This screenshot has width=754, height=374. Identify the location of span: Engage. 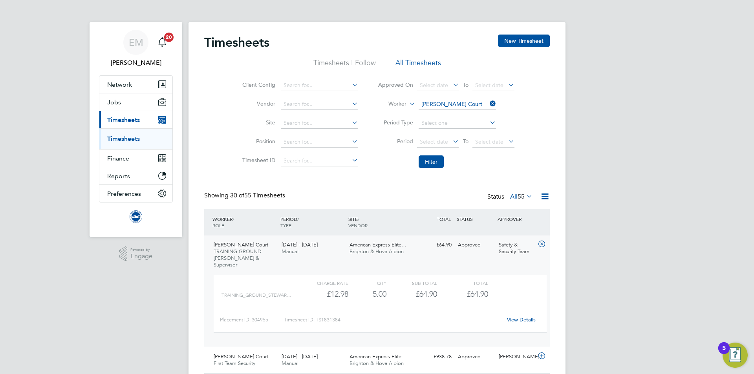
(141, 256).